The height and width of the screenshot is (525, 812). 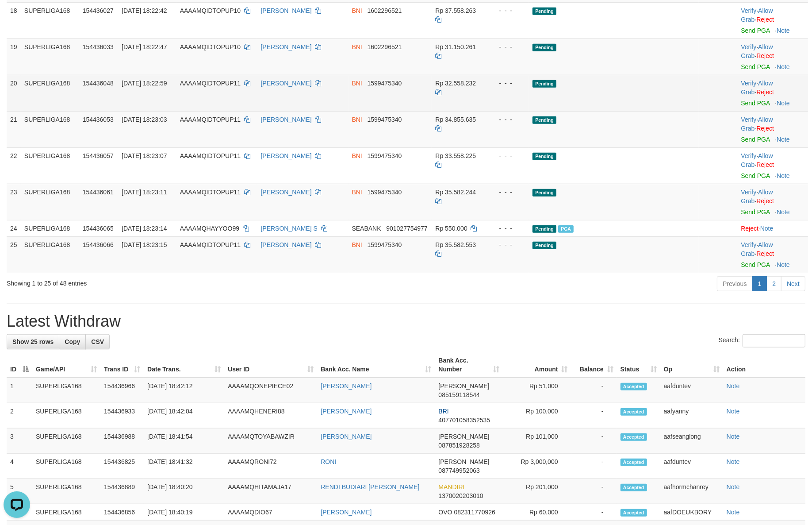 What do you see at coordinates (99, 83) in the screenshot?
I see `span: 154436048` at bounding box center [99, 83].